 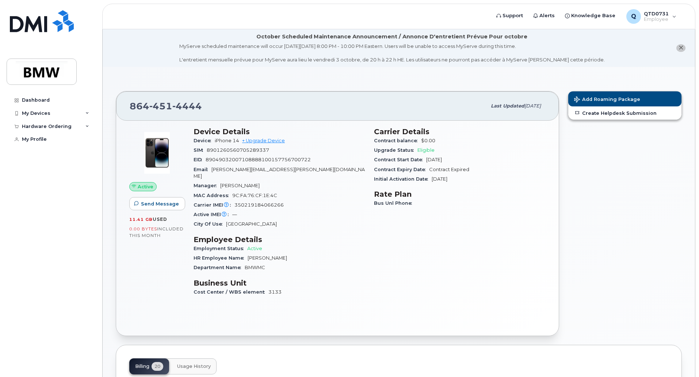 I want to click on div: October Scheduled Maintenance Announcement / Annonce D'entretient Prévue Pour octobre, so click(x=392, y=37).